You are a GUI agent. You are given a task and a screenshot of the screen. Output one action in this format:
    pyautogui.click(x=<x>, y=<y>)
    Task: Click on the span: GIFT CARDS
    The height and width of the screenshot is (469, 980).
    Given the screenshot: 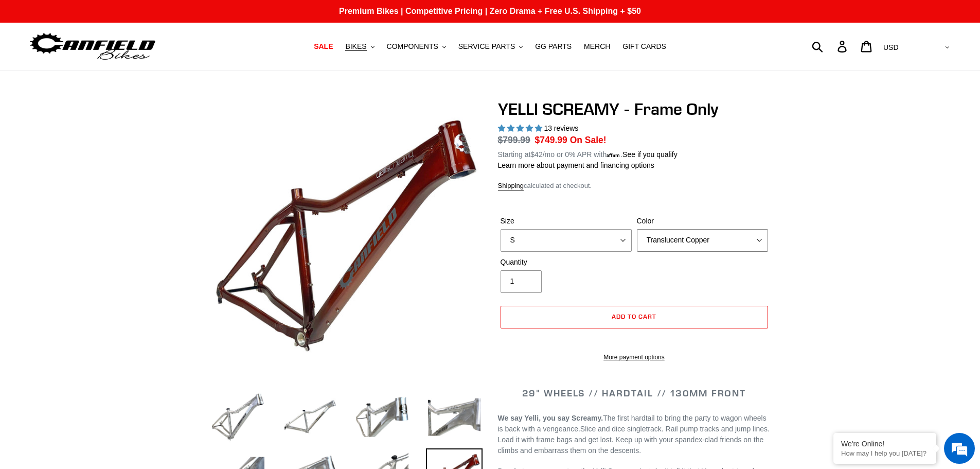 What is the action you would take?
    pyautogui.click(x=644, y=46)
    